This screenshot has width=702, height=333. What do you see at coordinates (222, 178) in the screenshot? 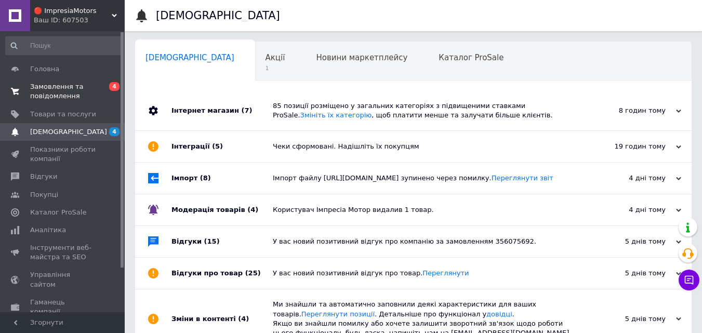
I see `div: Імпорт` at bounding box center [222, 178].